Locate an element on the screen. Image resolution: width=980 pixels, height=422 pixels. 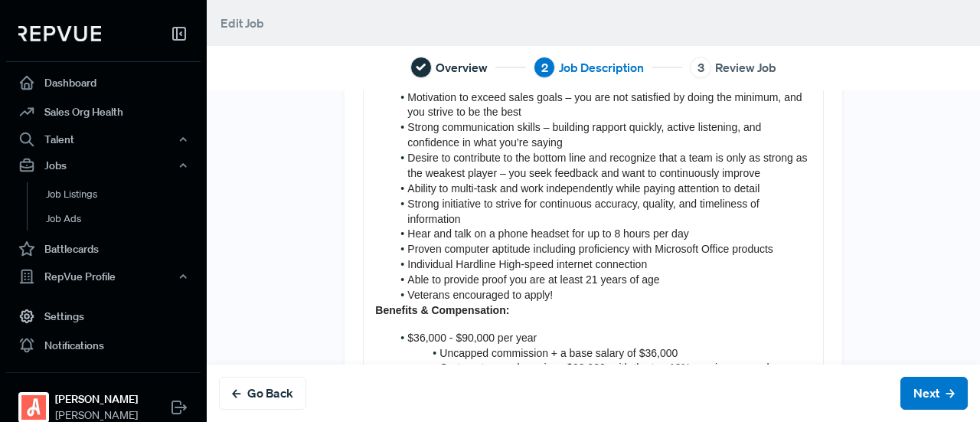
span: Edit Job is located at coordinates (242, 23).